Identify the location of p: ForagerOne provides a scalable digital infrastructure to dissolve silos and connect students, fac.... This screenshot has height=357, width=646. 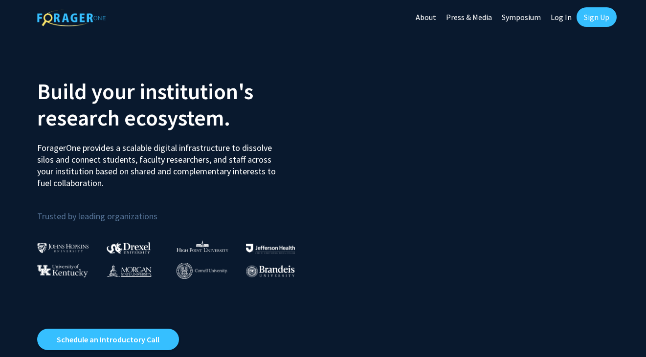
(160, 162).